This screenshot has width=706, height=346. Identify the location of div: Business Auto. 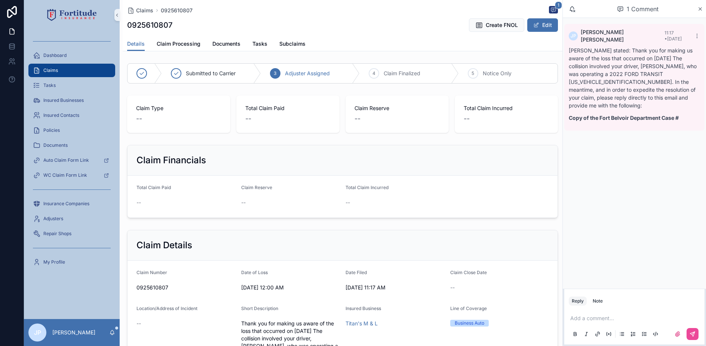
(469, 323).